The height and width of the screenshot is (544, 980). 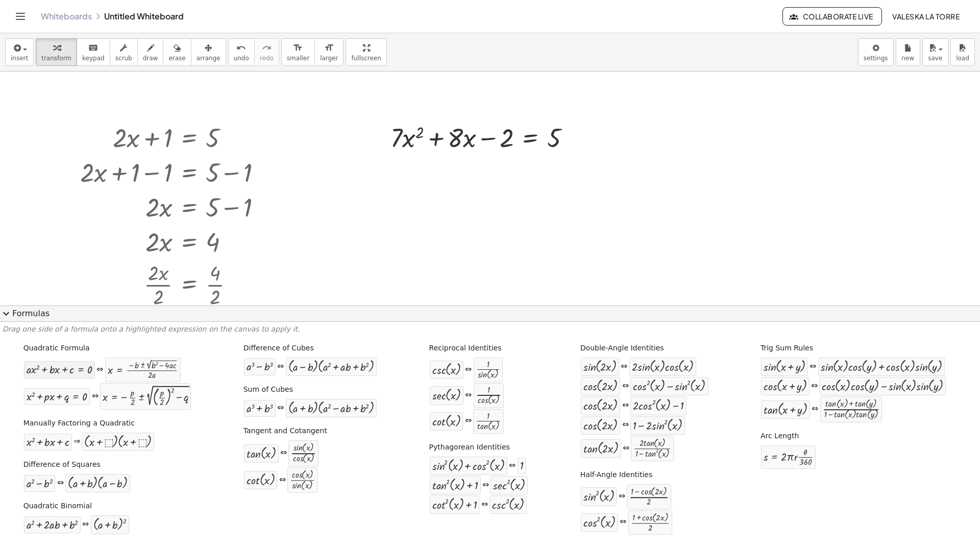 What do you see at coordinates (151, 52) in the screenshot?
I see `button: draw` at bounding box center [151, 52].